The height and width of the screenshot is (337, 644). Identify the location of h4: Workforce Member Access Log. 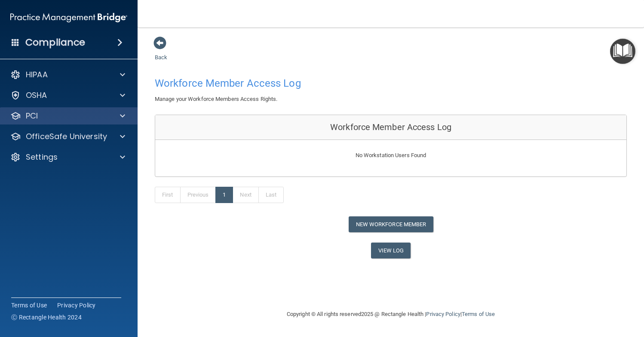
(269, 83).